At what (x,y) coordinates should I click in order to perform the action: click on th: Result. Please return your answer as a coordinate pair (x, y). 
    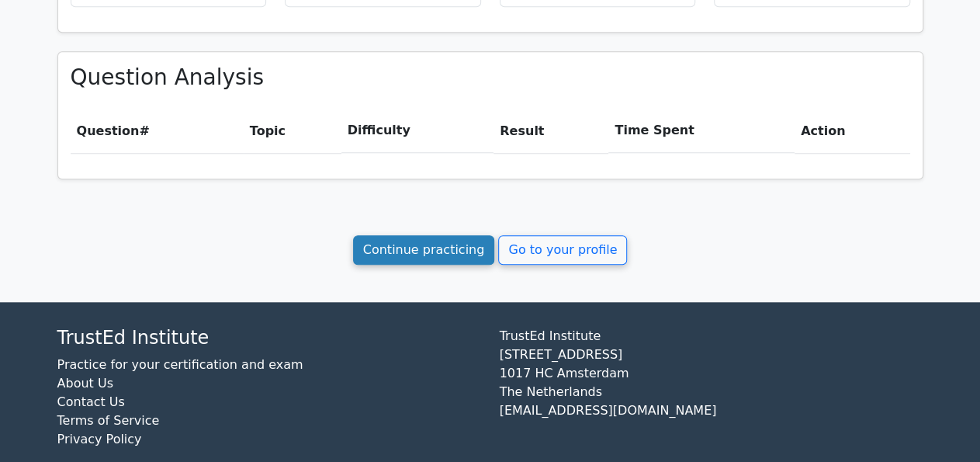
    Looking at the image, I should click on (551, 130).